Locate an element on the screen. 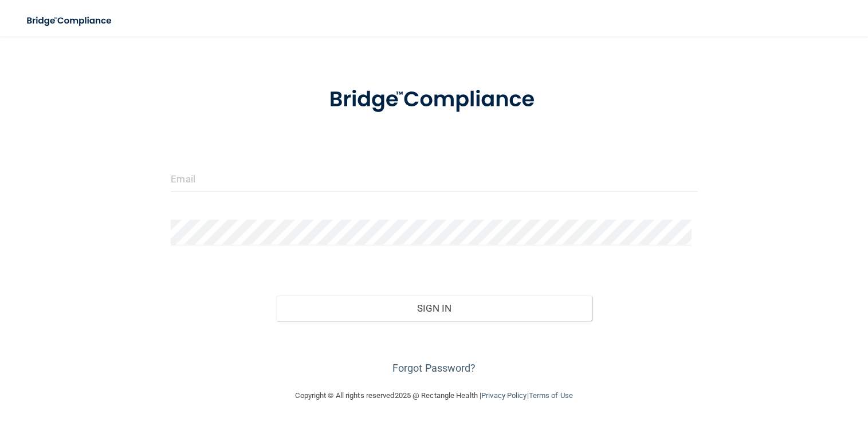 Image resolution: width=868 pixels, height=422 pixels. a: Terms of Use is located at coordinates (550, 395).